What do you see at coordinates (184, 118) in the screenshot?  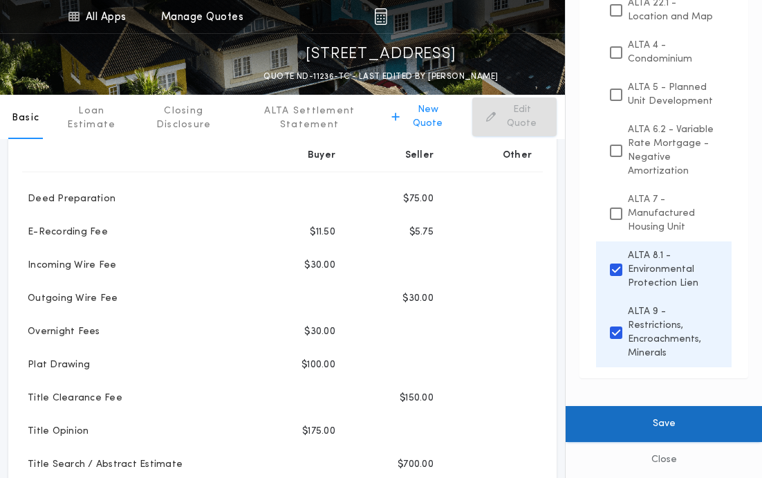 I see `p: Closing Disclosure` at bounding box center [184, 118].